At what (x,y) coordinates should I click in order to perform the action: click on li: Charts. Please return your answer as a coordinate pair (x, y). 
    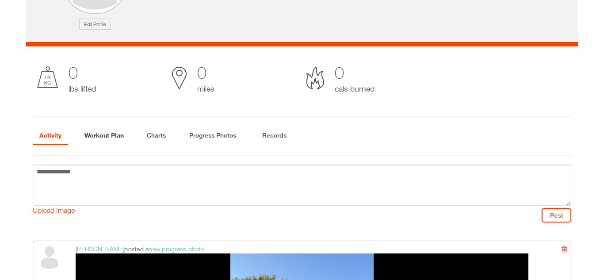
    Looking at the image, I should click on (157, 136).